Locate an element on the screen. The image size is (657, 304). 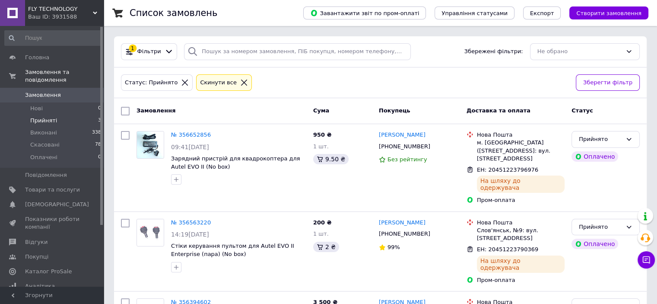
h1: Список замовлень is located at coordinates (173, 13).